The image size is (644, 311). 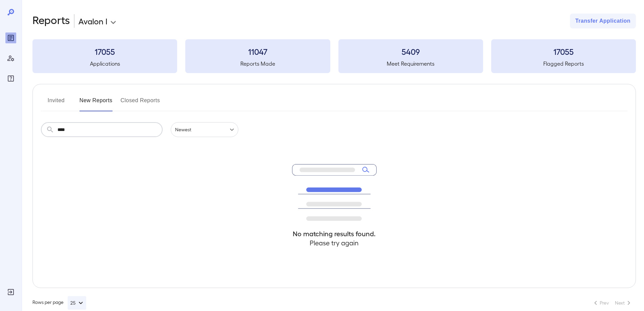 I want to click on h4: Please try again, so click(x=335, y=242).